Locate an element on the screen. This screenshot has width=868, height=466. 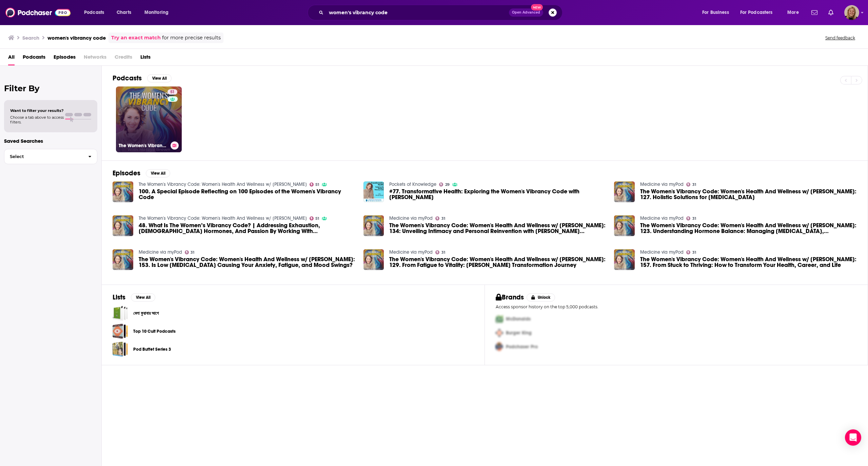
span: Want to filter your results? is located at coordinates (37, 110).